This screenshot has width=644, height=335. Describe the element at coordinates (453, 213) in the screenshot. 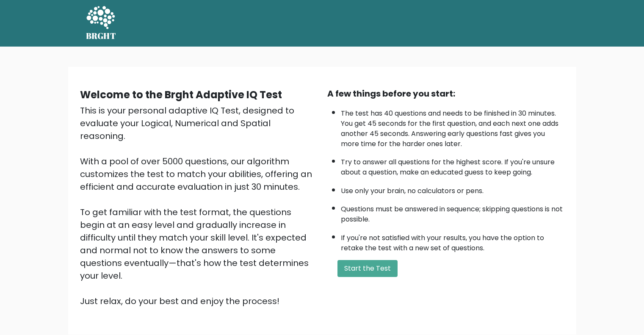

I see `li: Questions must be answered in sequence; skipping questions is not possible.` at that location.